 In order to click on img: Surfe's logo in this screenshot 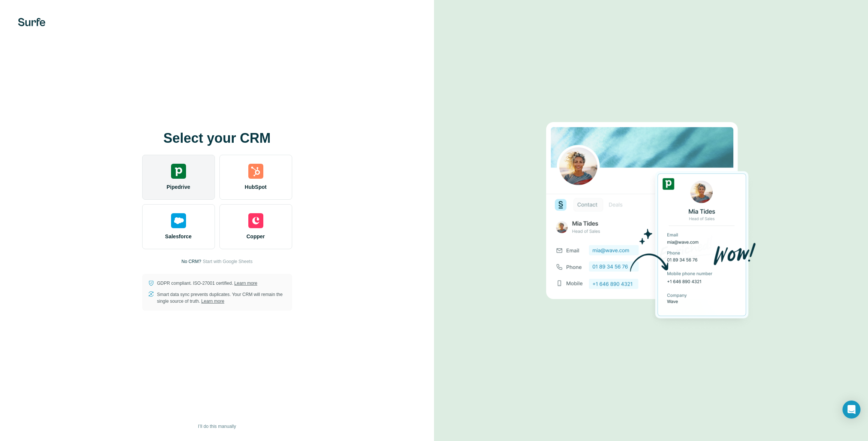, I will do `click(31, 22)`.